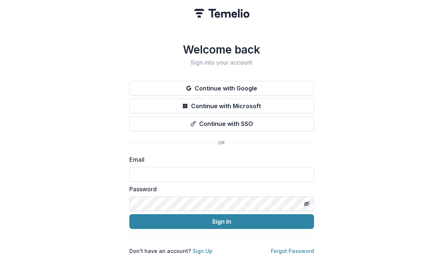 Image resolution: width=443 pixels, height=274 pixels. What do you see at coordinates (307, 204) in the screenshot?
I see `button: Toggle password visibility` at bounding box center [307, 204].